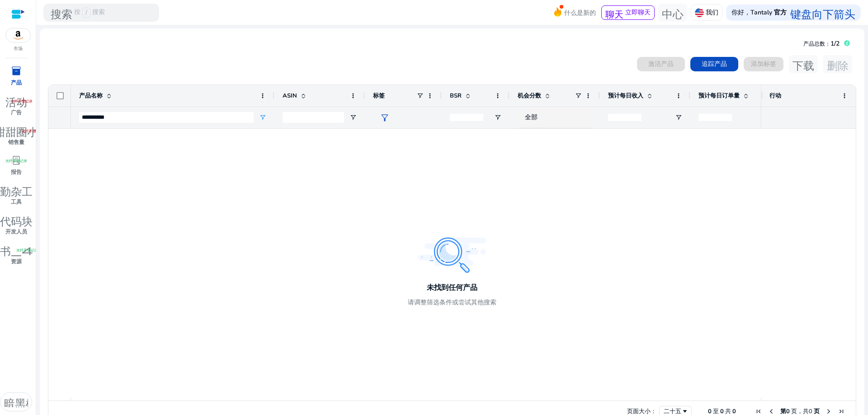 The height and width of the screenshot is (415, 868). Describe the element at coordinates (16, 71) in the screenshot. I see `font: inventory_2` at that location.